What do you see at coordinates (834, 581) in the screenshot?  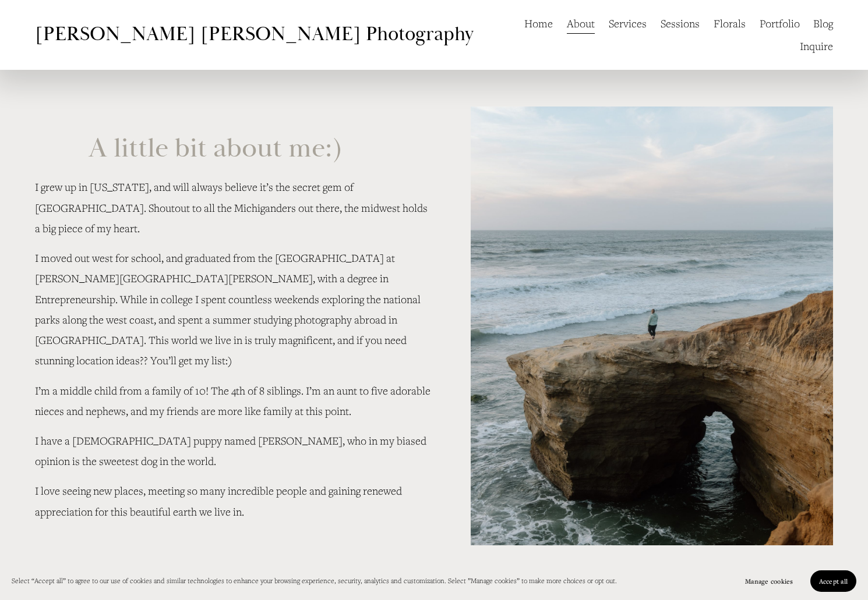 I see `button: Accept all` at bounding box center [834, 581].